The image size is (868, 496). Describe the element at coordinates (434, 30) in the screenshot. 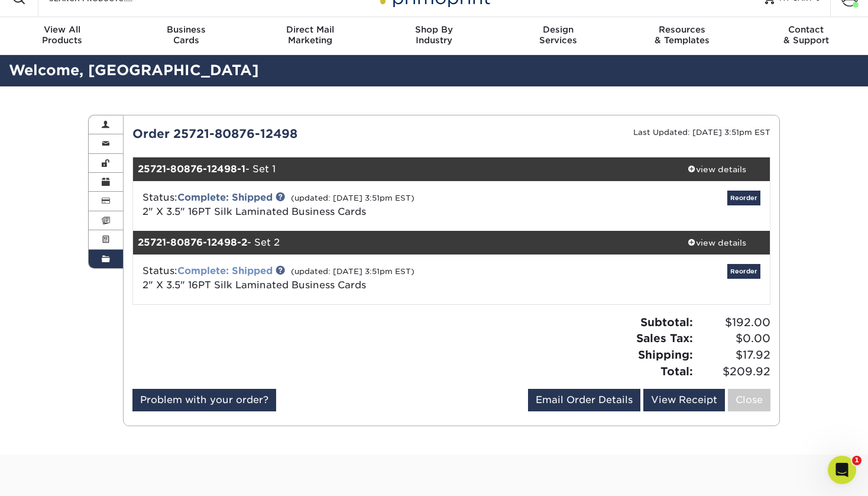

I see `span: Shop By` at that location.